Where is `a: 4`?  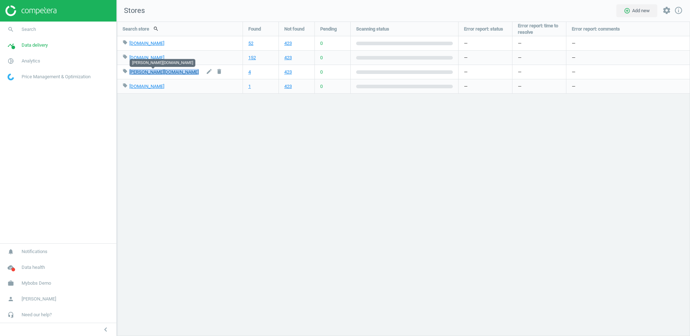
a: 4 is located at coordinates (249, 72).